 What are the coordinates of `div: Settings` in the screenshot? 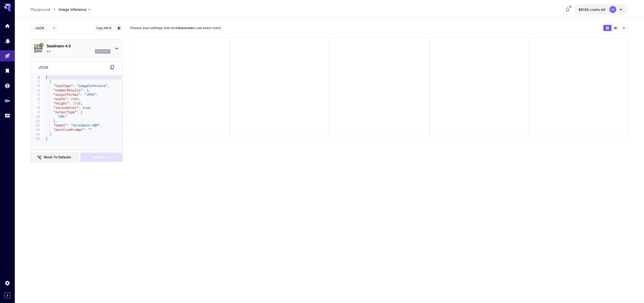 It's located at (8, 283).